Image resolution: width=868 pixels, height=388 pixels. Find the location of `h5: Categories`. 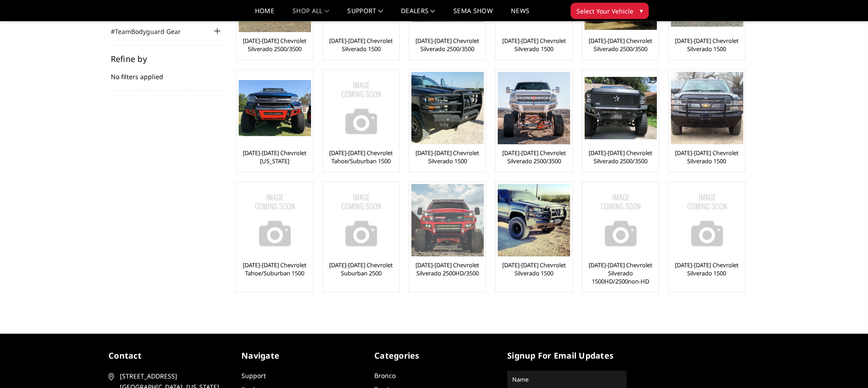

h5: Categories is located at coordinates (434, 355).